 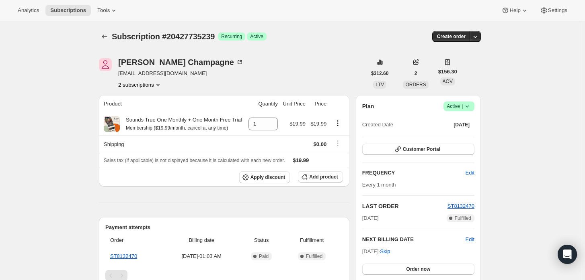 What do you see at coordinates (379, 85) in the screenshot?
I see `span: LTV` at bounding box center [379, 85].